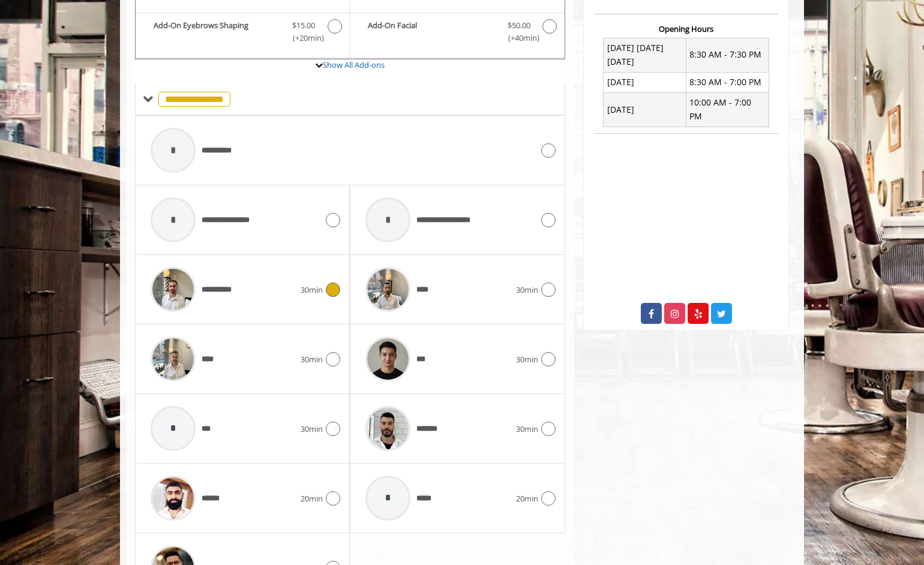 The width and height of the screenshot is (924, 565). Describe the element at coordinates (727, 55) in the screenshot. I see `td: 8:30 AM - 7:30 PM` at that location.